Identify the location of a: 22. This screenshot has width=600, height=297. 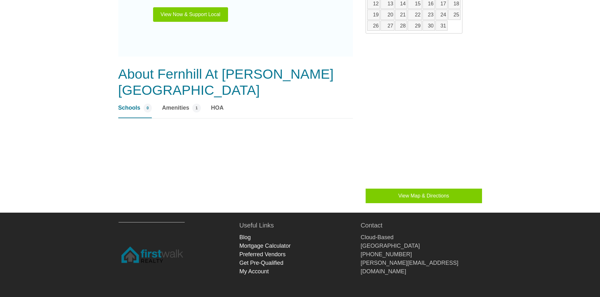
(414, 15).